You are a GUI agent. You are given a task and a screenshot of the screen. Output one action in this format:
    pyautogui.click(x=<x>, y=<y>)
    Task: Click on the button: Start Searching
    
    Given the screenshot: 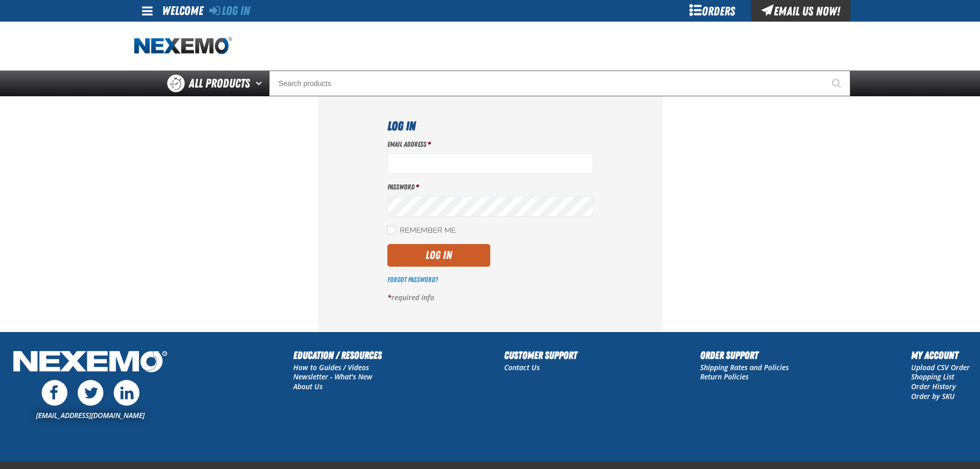 What is the action you would take?
    pyautogui.click(x=837, y=84)
    